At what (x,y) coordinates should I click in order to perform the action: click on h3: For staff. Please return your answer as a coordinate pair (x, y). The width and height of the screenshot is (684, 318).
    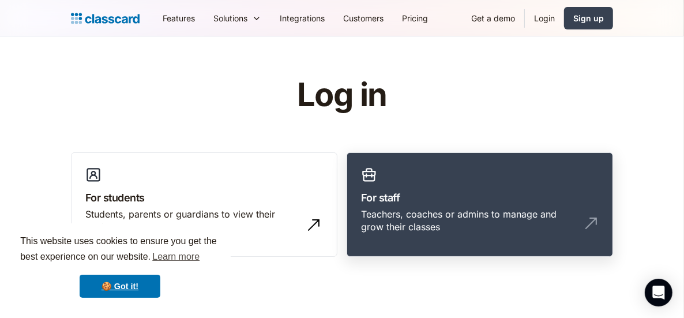
    Looking at the image, I should click on (480, 197).